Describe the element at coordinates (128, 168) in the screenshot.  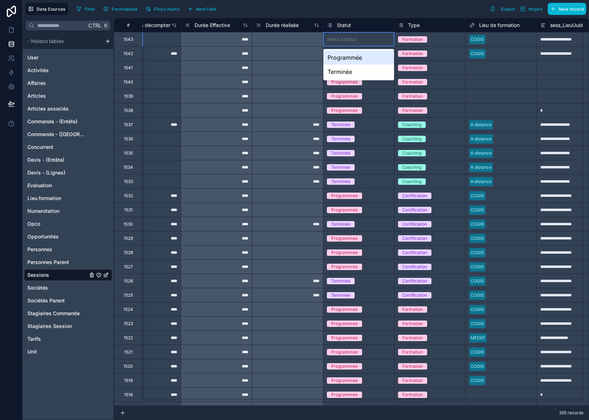
I see `div: 1534` at that location.